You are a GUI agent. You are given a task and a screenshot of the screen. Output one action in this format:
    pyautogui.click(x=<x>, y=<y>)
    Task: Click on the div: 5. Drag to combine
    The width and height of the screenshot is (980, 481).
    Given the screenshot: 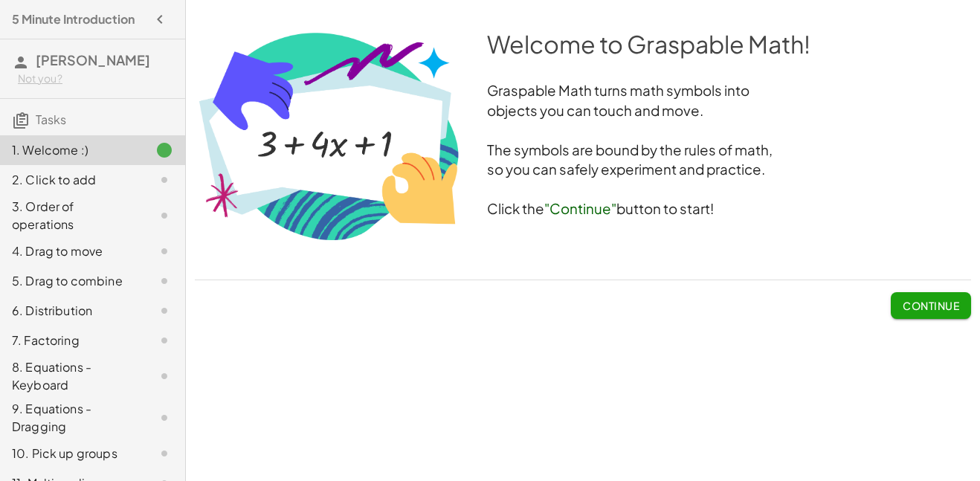 What is the action you would take?
    pyautogui.click(x=72, y=281)
    